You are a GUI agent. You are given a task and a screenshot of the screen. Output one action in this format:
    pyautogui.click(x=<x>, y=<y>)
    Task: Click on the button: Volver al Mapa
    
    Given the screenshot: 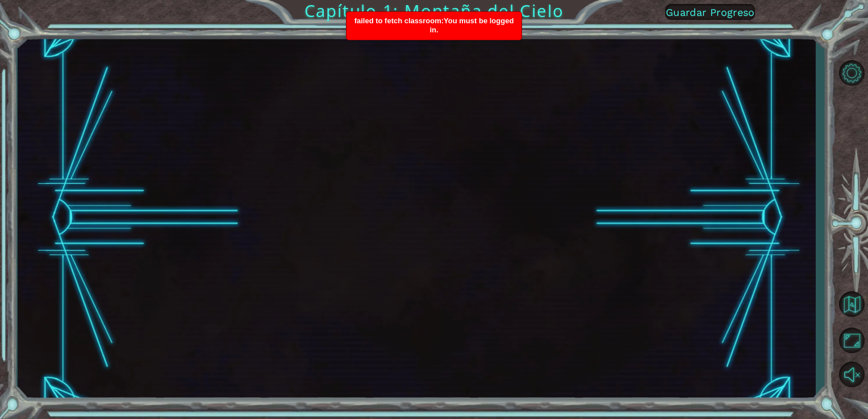 What is the action you would take?
    pyautogui.click(x=852, y=304)
    